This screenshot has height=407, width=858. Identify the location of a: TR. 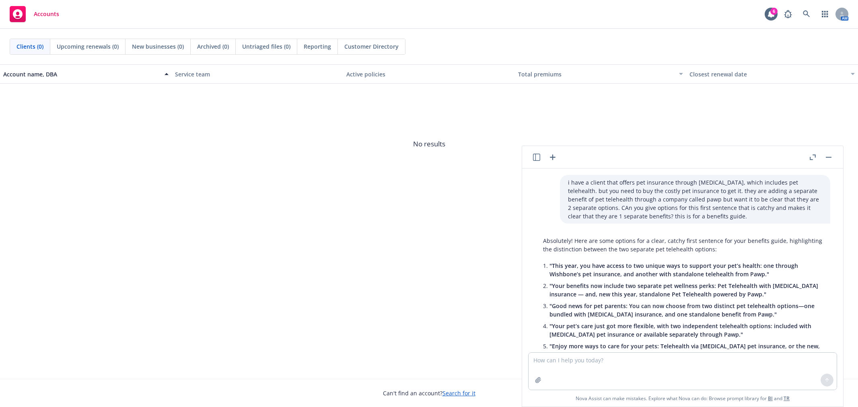
(787, 398).